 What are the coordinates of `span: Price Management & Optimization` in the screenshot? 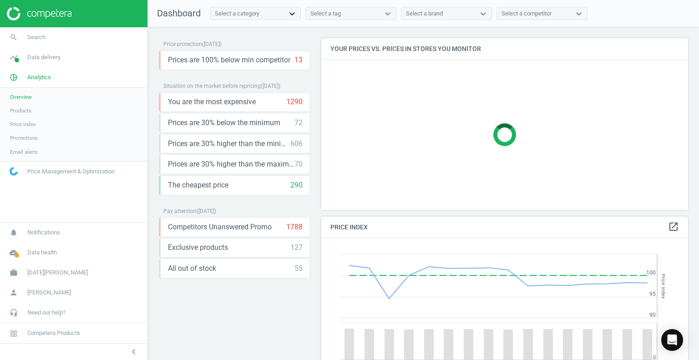 It's located at (71, 172).